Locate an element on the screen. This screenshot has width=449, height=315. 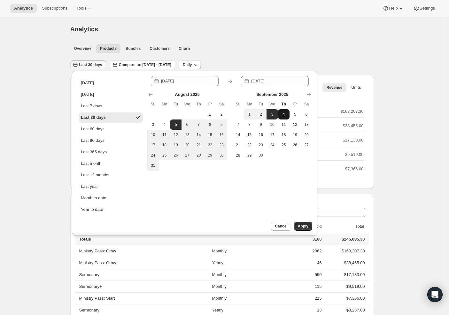
button: Wednesday September 10 2025 is located at coordinates (272, 125).